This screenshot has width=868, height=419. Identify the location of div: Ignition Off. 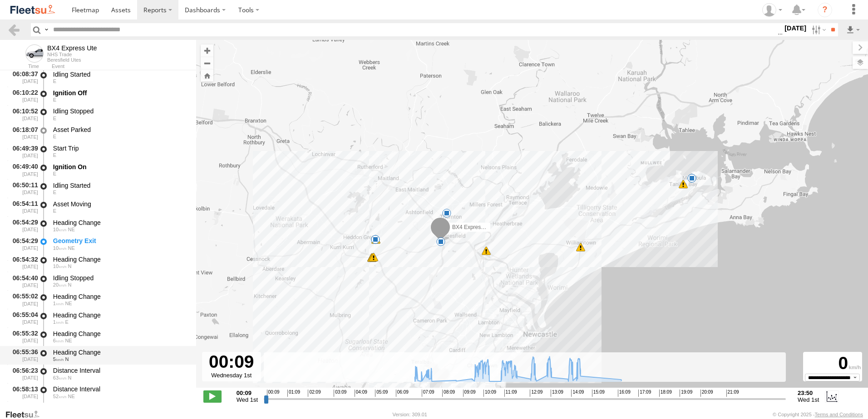
(120, 93).